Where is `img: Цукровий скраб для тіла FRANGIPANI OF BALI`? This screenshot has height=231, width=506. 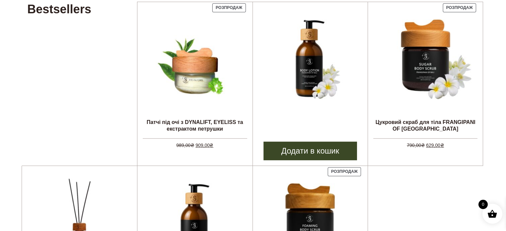
img: Цукровий скраб для тіла FRANGIPANI OF BALI is located at coordinates (426, 59).